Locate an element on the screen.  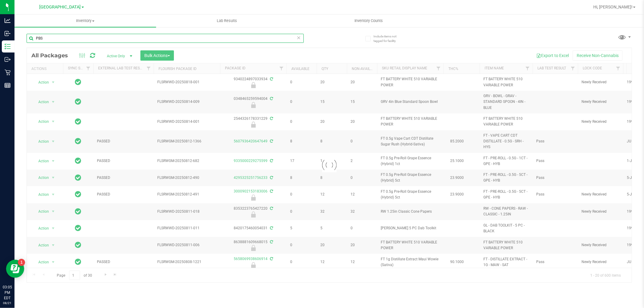
span: Inventory is located at coordinates (85, 21).